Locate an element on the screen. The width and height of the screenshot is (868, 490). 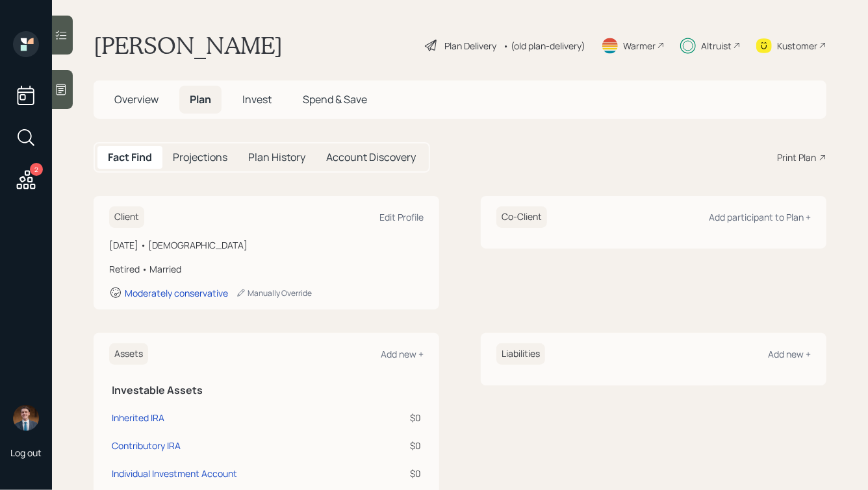
div: Edit Profile is located at coordinates (401, 217).